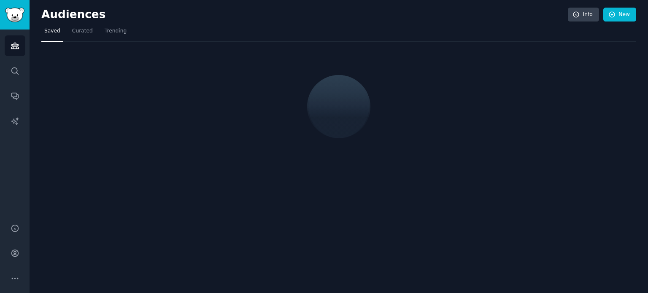 This screenshot has height=293, width=648. Describe the element at coordinates (304, 15) in the screenshot. I see `h2: Audiences` at that location.